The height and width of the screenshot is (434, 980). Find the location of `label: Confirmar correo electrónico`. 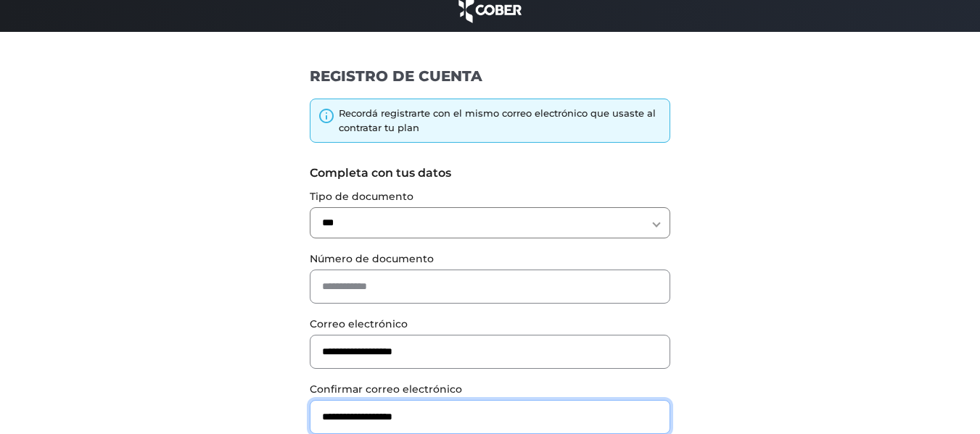

label: Confirmar correo electrónico is located at coordinates (490, 389).